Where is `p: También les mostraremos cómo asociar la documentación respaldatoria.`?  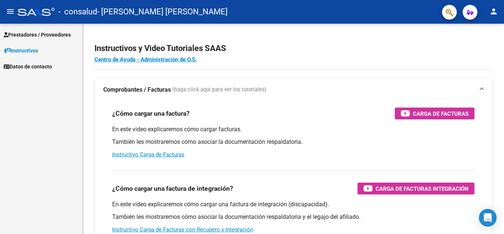 p: También les mostraremos cómo asociar la documentación respaldatoria. is located at coordinates (293, 142).